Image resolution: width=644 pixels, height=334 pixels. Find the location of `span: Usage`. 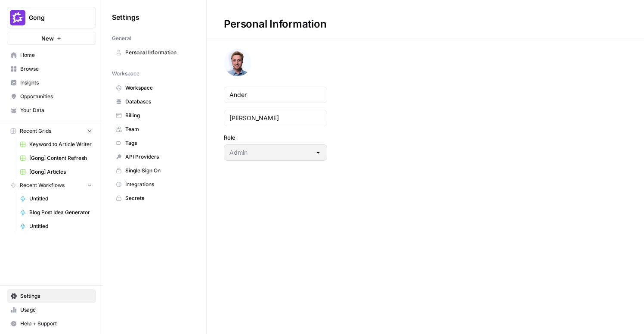

span: Usage is located at coordinates (56, 309).